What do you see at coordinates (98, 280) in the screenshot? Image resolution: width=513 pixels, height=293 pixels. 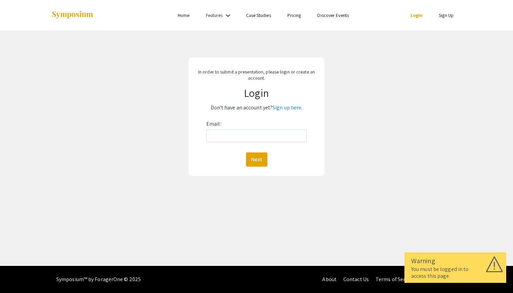 I see `div: Symposium™ by ForagerOne © 2025` at bounding box center [98, 280].